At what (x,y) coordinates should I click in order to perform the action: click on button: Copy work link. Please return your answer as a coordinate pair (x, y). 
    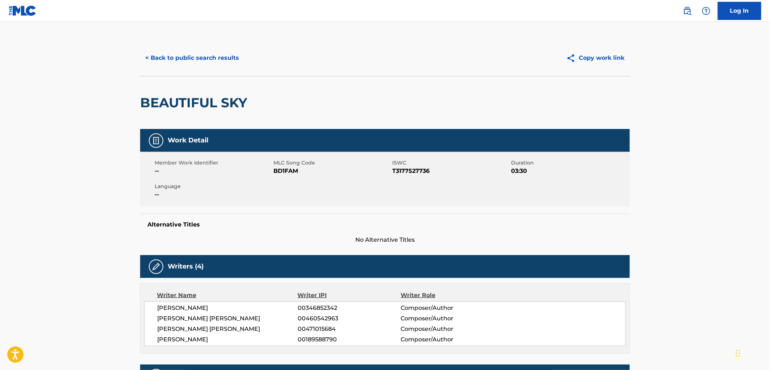
    Looking at the image, I should click on (595, 58).